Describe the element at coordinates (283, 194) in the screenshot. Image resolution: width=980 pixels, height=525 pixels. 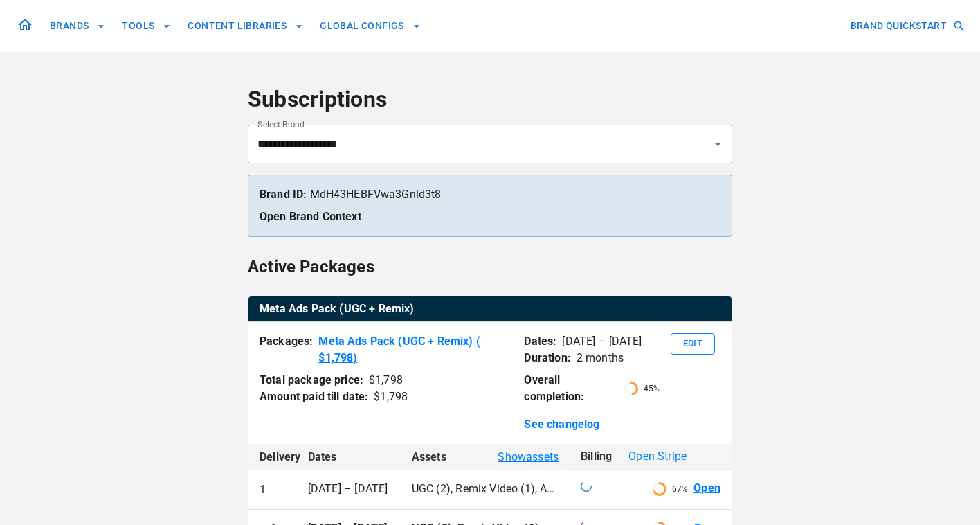
I see `strong: Brand ID:` at that location.